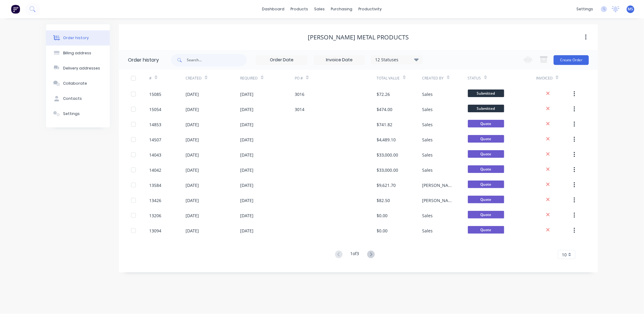 The height and width of the screenshot is (314, 644). I want to click on button: Billing address, so click(78, 53).